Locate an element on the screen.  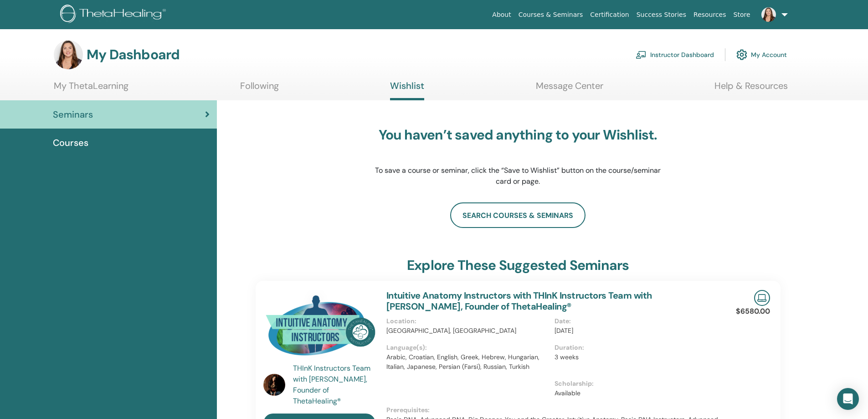
a: Wishlist is located at coordinates (407, 90).